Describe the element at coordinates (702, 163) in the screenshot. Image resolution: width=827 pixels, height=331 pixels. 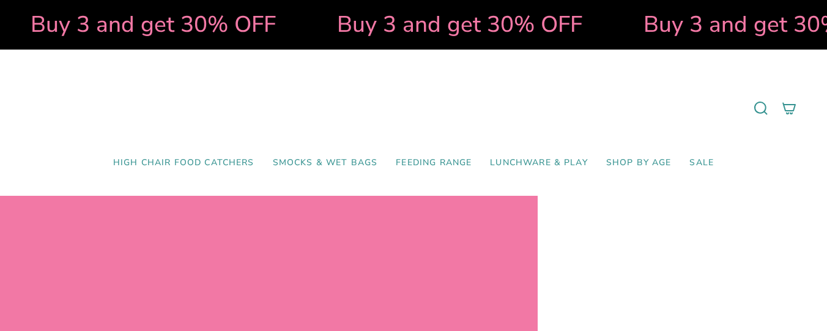
I see `span: SALE` at that location.